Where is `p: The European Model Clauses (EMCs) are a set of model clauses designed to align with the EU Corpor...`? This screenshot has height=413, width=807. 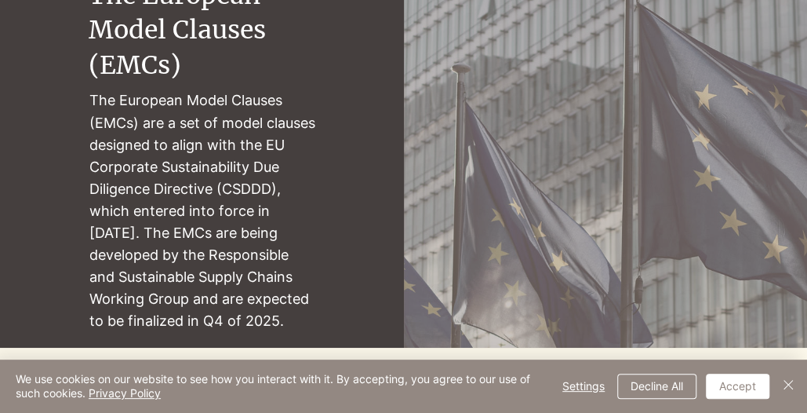 p: The European Model Clauses (EMCs) are a set of model clauses designed to align with the EU Corpor... is located at coordinates (202, 210).